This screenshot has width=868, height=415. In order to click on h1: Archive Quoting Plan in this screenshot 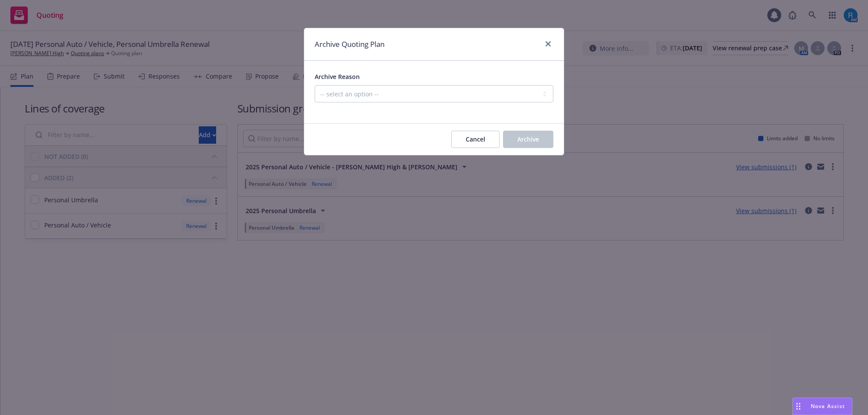, I will do `click(349, 44)`.